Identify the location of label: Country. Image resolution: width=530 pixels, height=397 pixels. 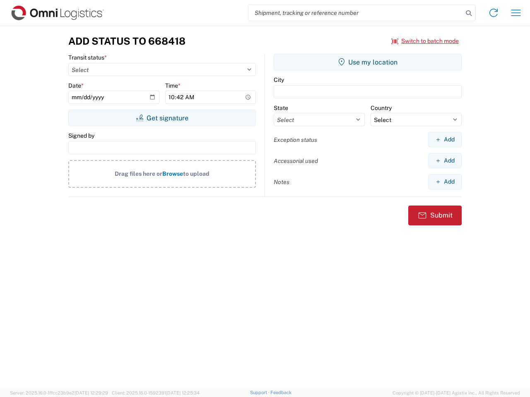
(381, 108).